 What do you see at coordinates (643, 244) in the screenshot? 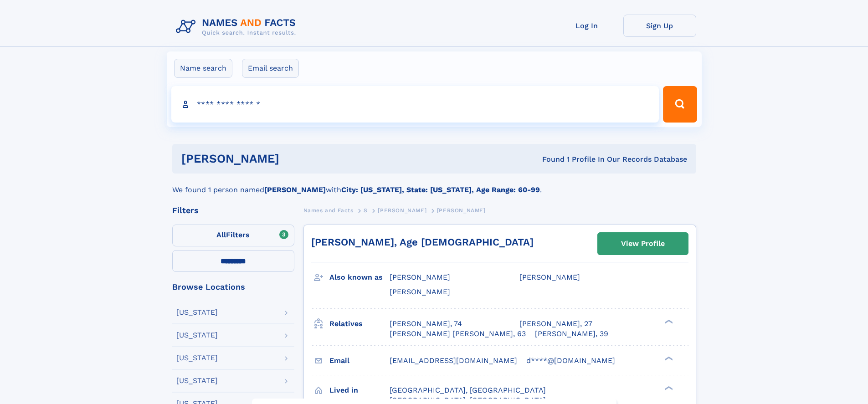
I see `a: View Profile` at bounding box center [643, 244].